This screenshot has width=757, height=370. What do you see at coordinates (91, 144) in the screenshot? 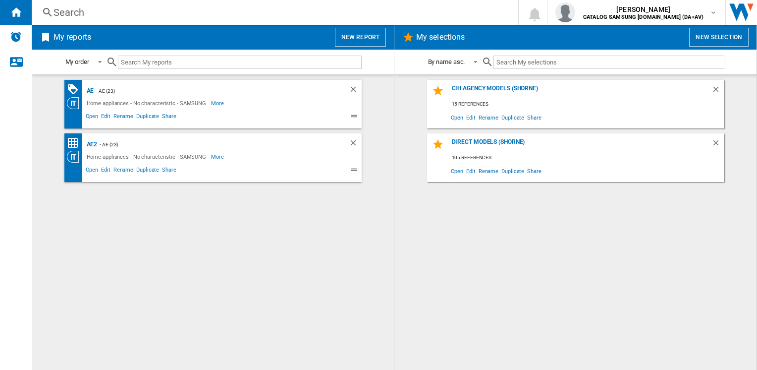
I see `div: AE2` at bounding box center [91, 144].